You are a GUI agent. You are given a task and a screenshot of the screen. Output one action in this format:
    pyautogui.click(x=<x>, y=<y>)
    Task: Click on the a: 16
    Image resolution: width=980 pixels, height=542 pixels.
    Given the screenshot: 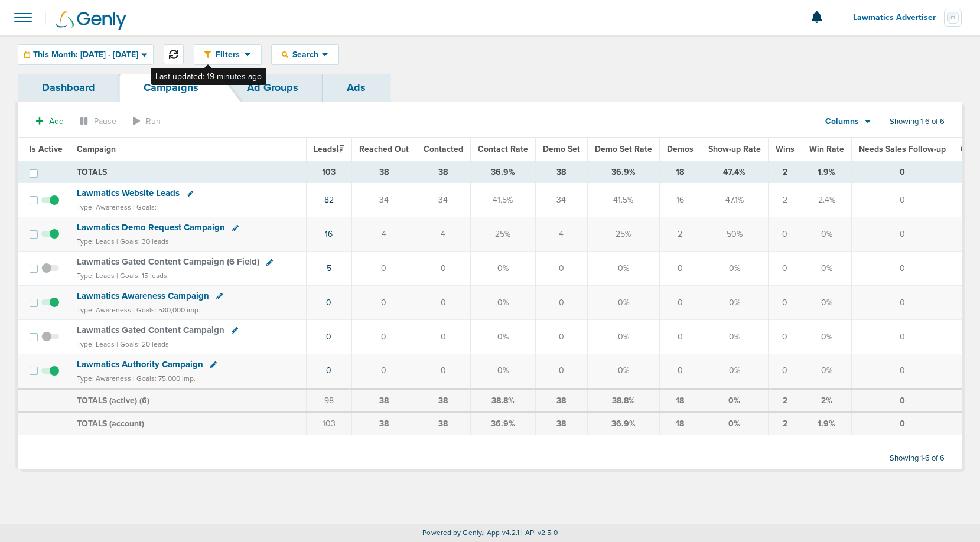 What is the action you would take?
    pyautogui.click(x=328, y=234)
    